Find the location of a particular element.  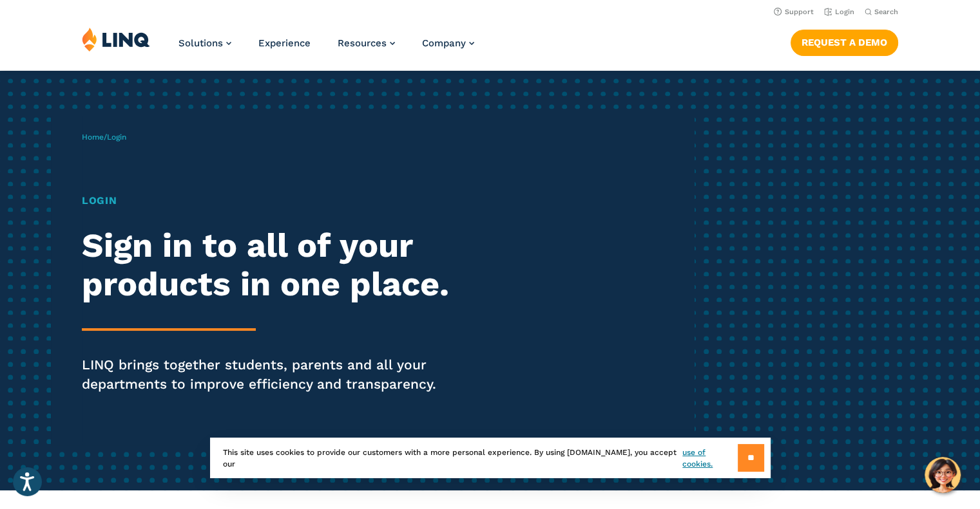

a: Login is located at coordinates (838, 12).